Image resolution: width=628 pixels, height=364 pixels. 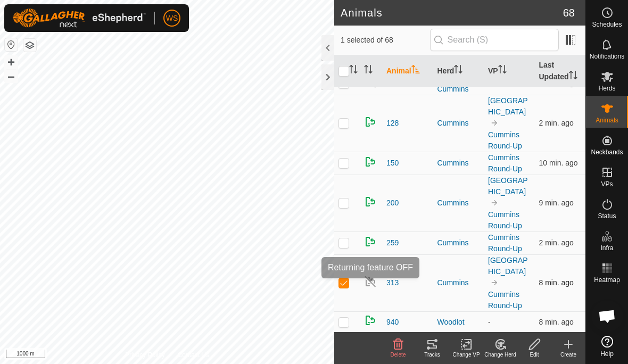 What do you see at coordinates (370, 281) in the screenshot?
I see `img: returning off` at bounding box center [370, 281].